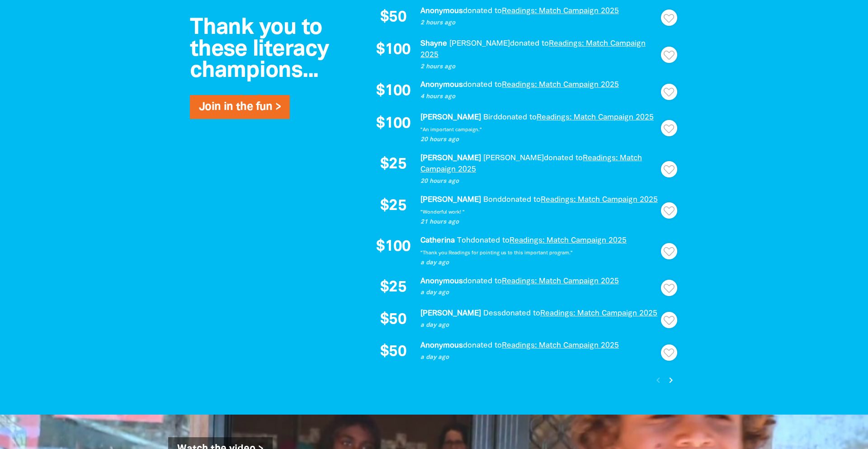 The image size is (868, 449). Describe the element at coordinates (492, 314) in the screenshot. I see `em: Dess` at that location.